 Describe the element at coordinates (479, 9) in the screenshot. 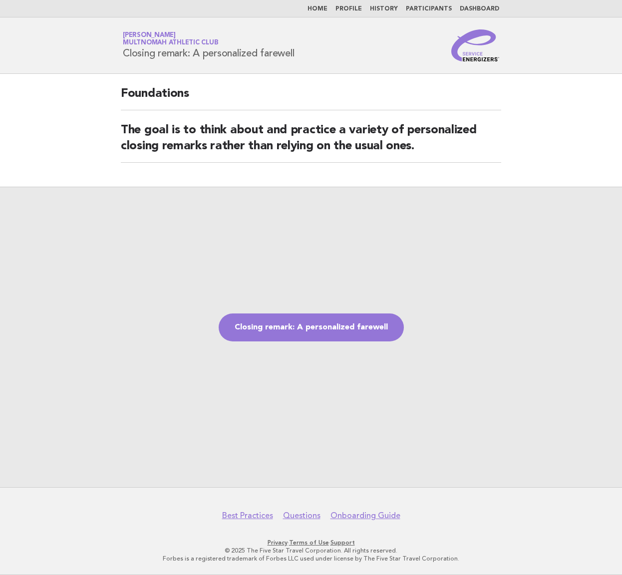

I see `a: Dashboard` at that location.